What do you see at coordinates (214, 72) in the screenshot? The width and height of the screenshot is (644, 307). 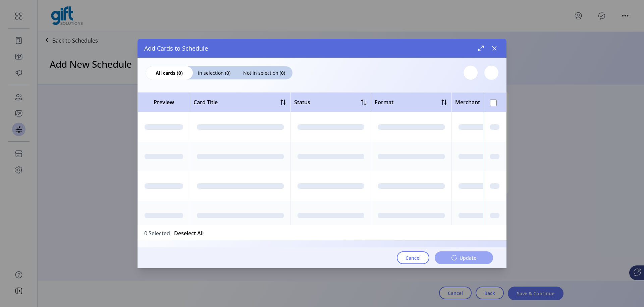 I see `div: In selection (0)` at bounding box center [214, 72].